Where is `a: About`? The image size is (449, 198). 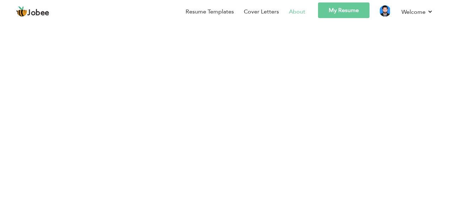 a: About is located at coordinates (297, 12).